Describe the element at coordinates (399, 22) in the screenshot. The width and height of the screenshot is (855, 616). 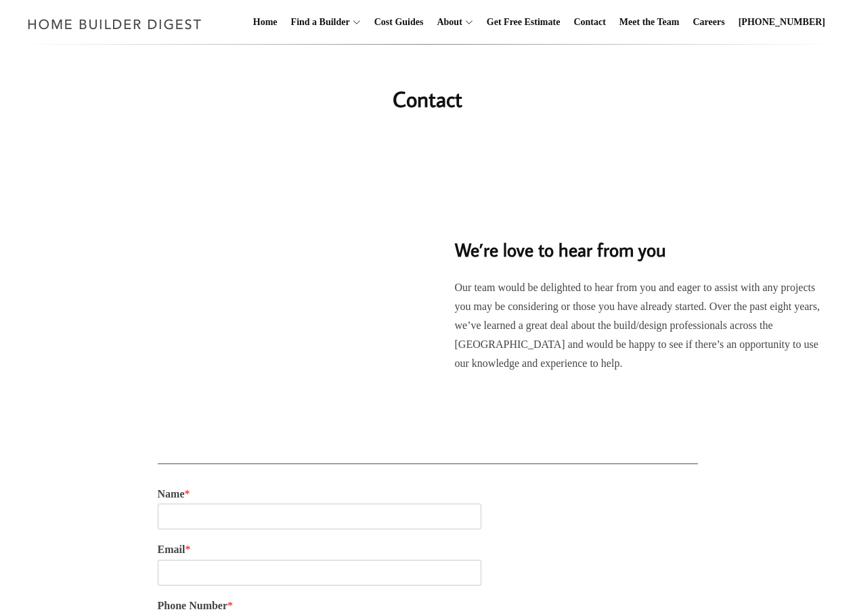
I see `a: Cost Guides` at that location.